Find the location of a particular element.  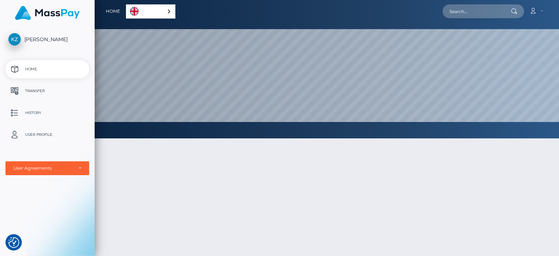

a: User Profile is located at coordinates (47, 135).